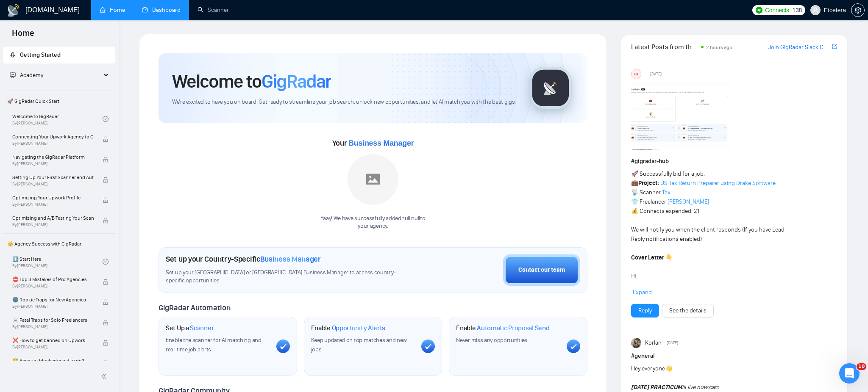 The image size is (868, 392). I want to click on span: Your, so click(373, 143).